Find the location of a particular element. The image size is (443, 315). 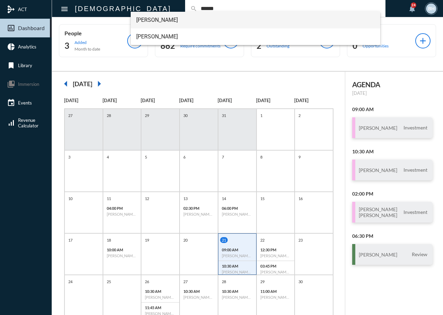

p: 19 is located at coordinates (147, 240).